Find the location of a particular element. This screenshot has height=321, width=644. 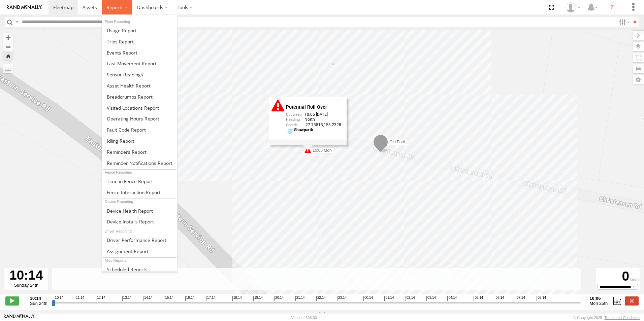

div: © Copyright 2025 - is located at coordinates (607, 318).